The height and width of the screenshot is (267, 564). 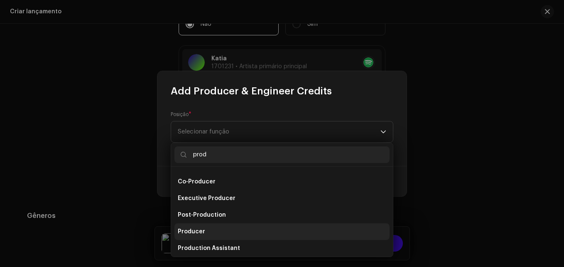 What do you see at coordinates (282, 198) in the screenshot?
I see `li: Executive Producer` at bounding box center [282, 198].